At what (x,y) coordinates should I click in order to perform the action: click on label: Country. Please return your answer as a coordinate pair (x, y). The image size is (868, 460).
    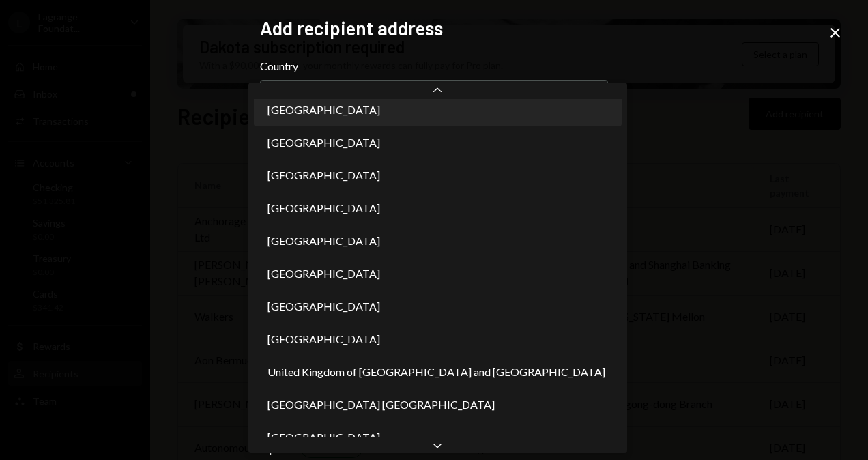
    Looking at the image, I should click on (434, 67).